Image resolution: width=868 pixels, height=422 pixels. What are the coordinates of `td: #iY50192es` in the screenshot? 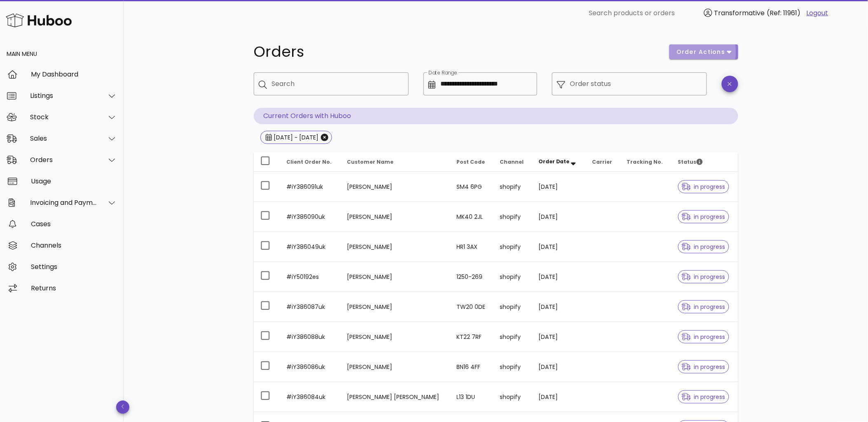 It's located at (310, 277).